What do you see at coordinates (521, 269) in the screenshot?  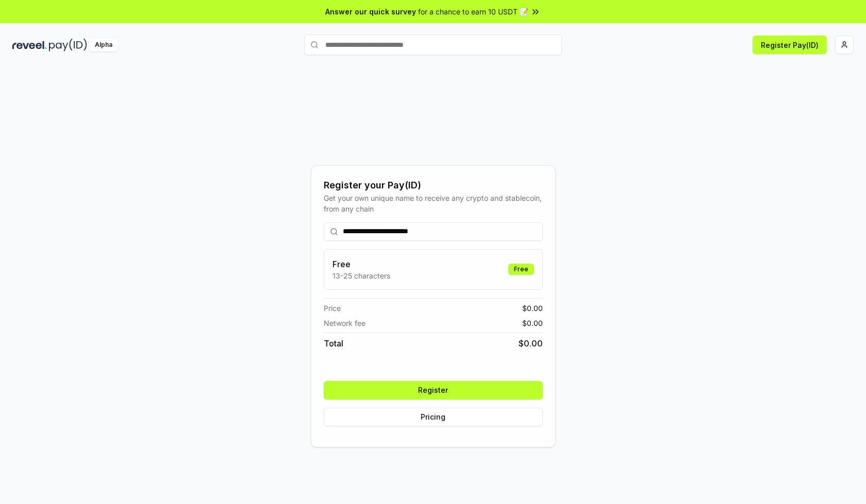 I see `div: Free` at bounding box center [521, 269].